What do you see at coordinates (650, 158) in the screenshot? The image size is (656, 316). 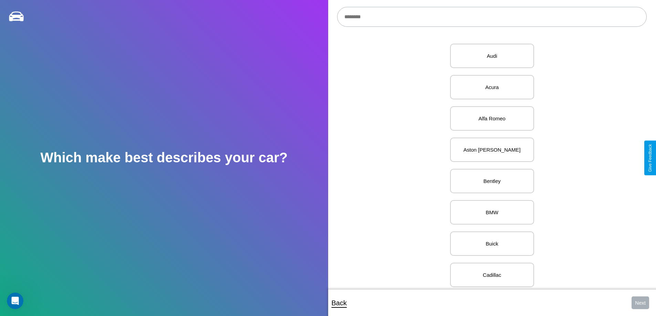 I see `div: Give Feedback` at bounding box center [650, 158].